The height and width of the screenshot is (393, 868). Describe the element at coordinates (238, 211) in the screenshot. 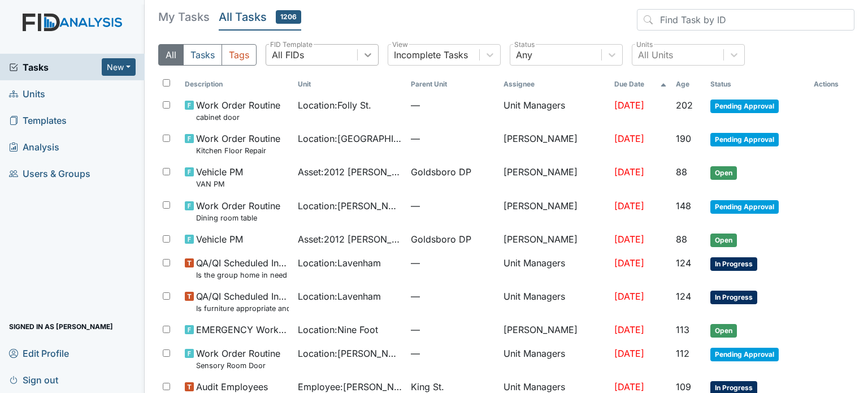

I see `span: Work Order Routine Dining room table` at that location.